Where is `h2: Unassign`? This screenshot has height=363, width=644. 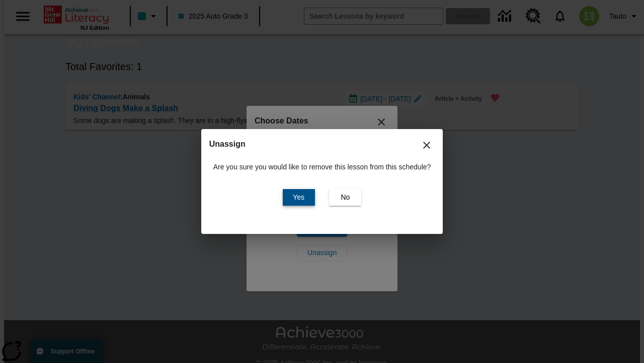
h2: Unassign is located at coordinates (322, 144).